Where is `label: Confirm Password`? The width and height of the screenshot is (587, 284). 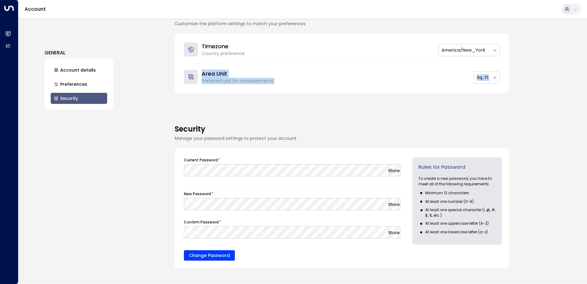
label: Confirm Password is located at coordinates (201, 222).